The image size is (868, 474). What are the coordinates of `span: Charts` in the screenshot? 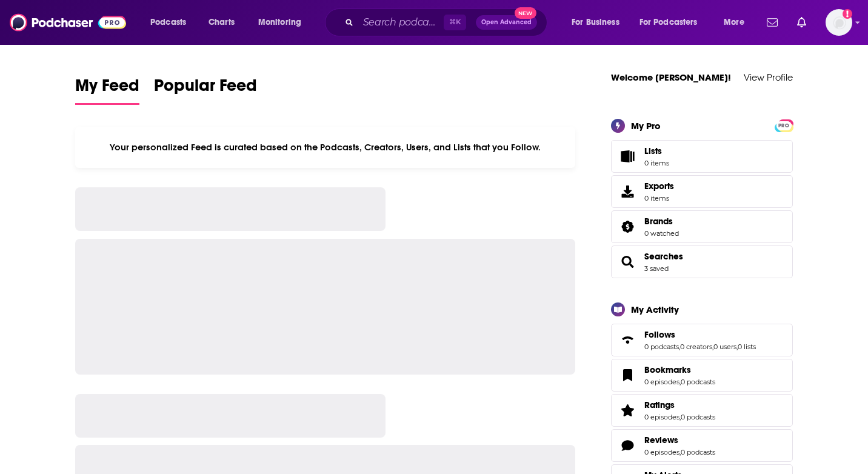 It's located at (221, 22).